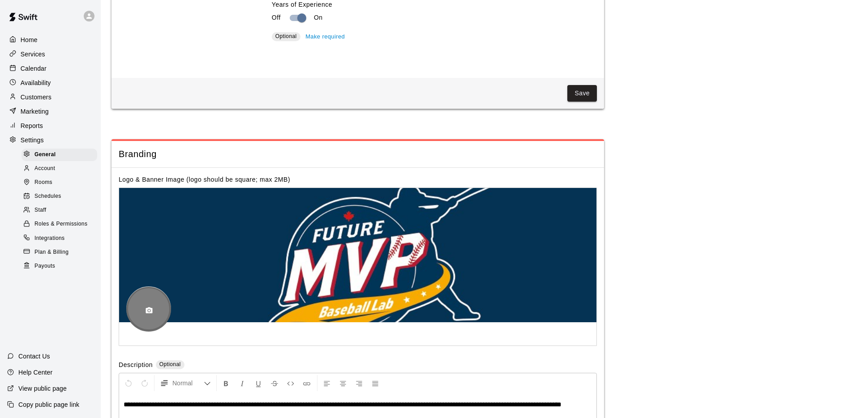 The width and height of the screenshot is (853, 418). What do you see at coordinates (59, 210) in the screenshot?
I see `div: Staff` at bounding box center [59, 210].